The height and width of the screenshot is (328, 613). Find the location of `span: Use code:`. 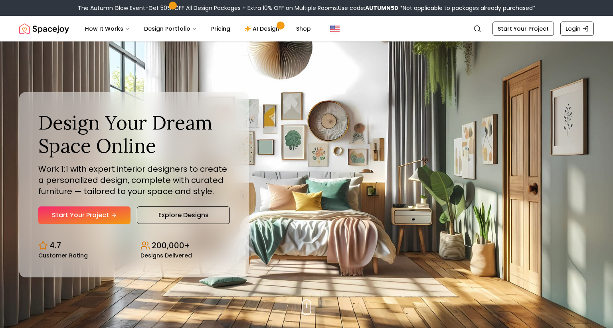

span: Use code: is located at coordinates (368, 8).